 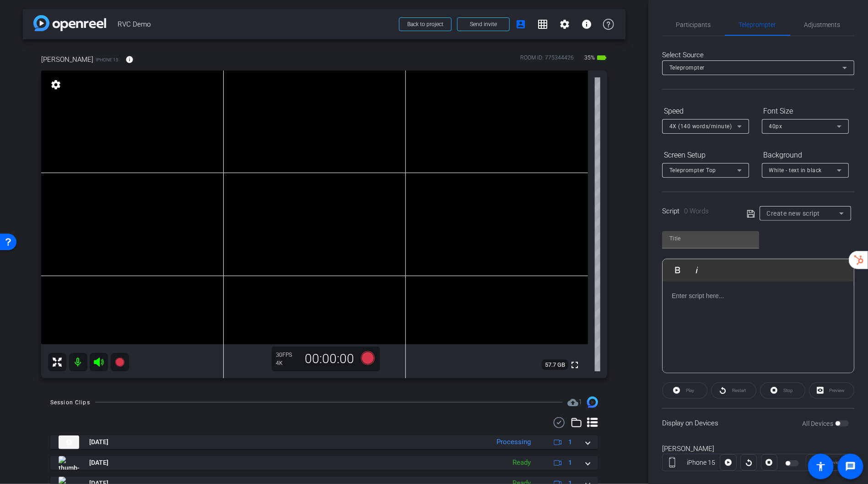 I want to click on div: ROOM ID: 775344426, so click(x=546, y=60).